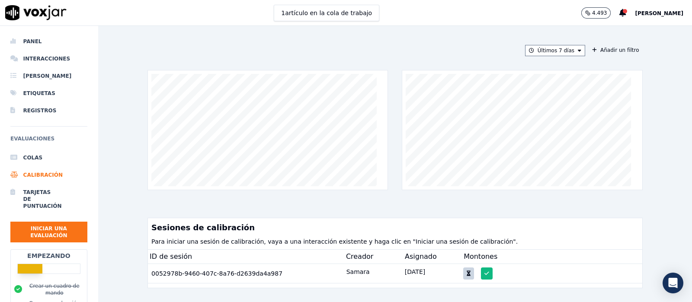 The width and height of the screenshot is (692, 302). I want to click on font: 4.493, so click(600, 13).